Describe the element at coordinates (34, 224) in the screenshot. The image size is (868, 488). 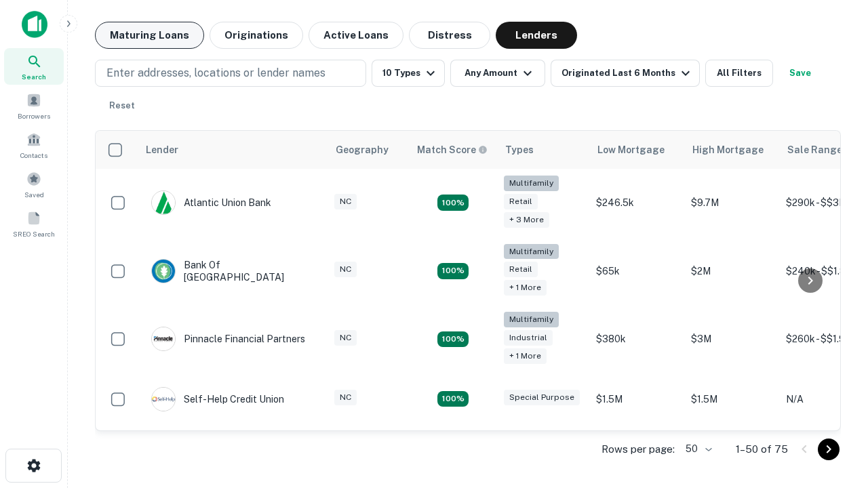
I see `div: SREO Search` at that location.